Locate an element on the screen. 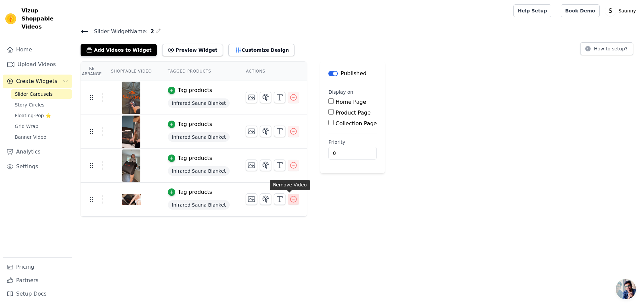 Image resolution: width=644 pixels, height=306 pixels. a: 开放式聊天 is located at coordinates (625, 289).